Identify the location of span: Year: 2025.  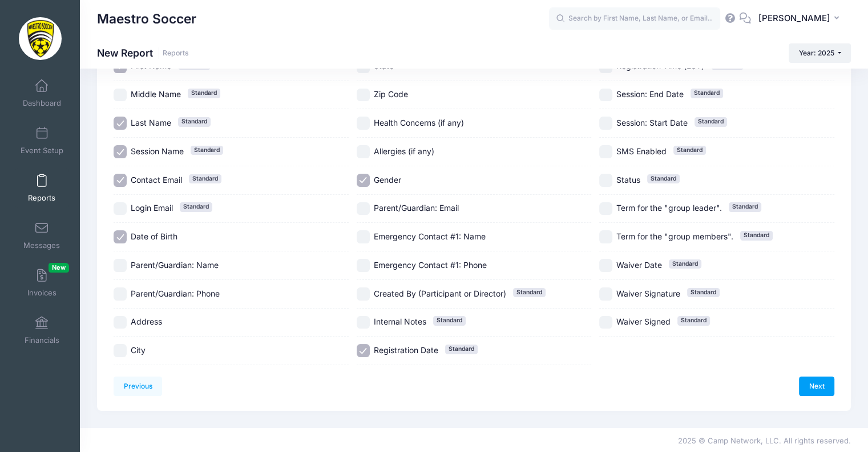
(816, 52).